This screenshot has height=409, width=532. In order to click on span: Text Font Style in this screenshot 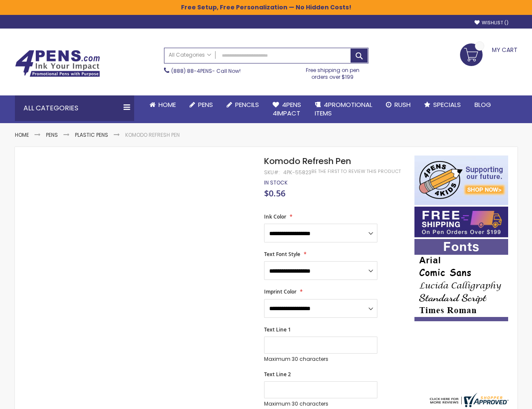, I will do `click(282, 254)`.